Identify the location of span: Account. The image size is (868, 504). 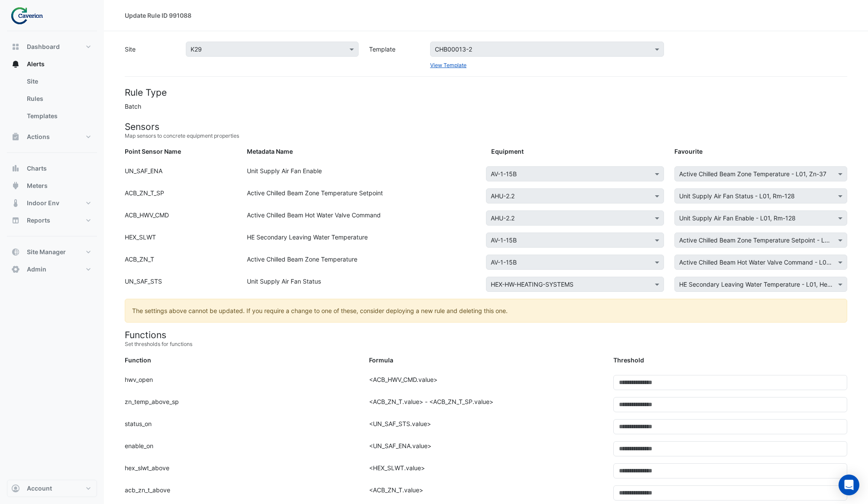
(40, 488).